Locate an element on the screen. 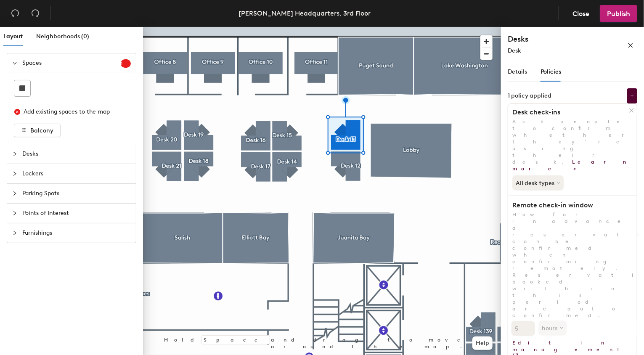  span: Publish is located at coordinates (618, 13).